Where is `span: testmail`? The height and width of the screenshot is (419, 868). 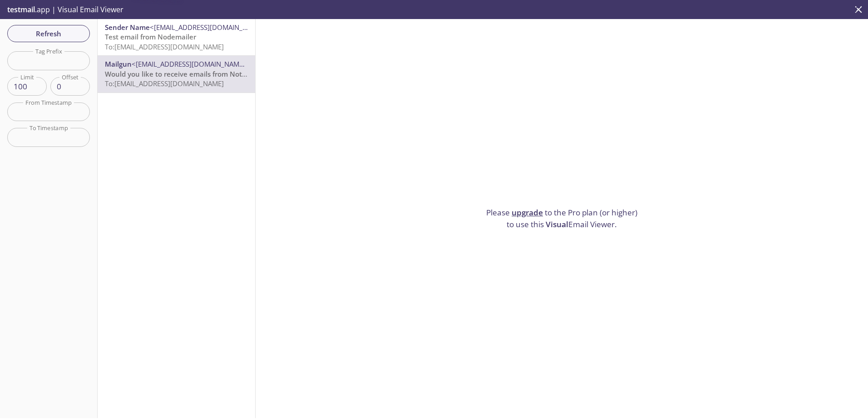
span: testmail is located at coordinates (21, 9).